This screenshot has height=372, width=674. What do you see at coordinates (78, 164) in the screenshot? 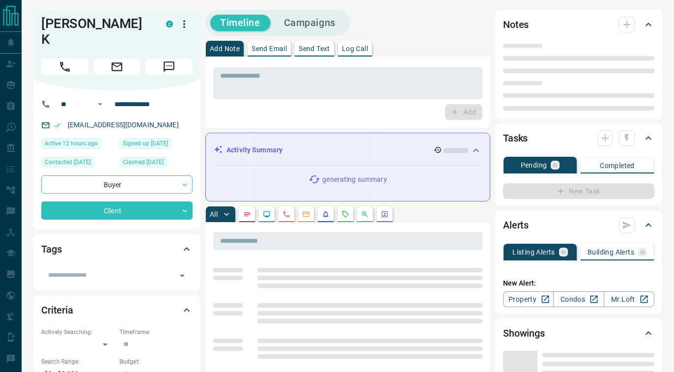
I see `div: Wed Jun 05 2024` at bounding box center [78, 164].